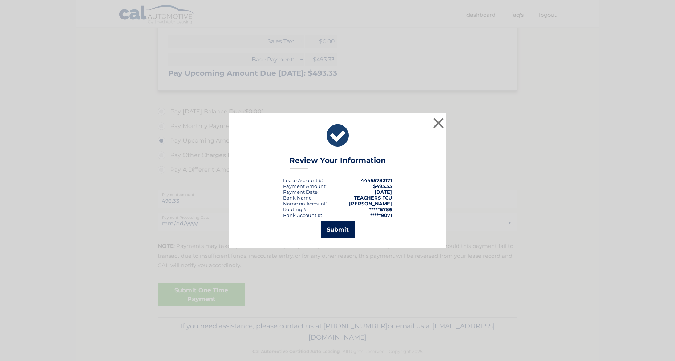 Image resolution: width=675 pixels, height=361 pixels. I want to click on div: Lease Account #:, so click(303, 180).